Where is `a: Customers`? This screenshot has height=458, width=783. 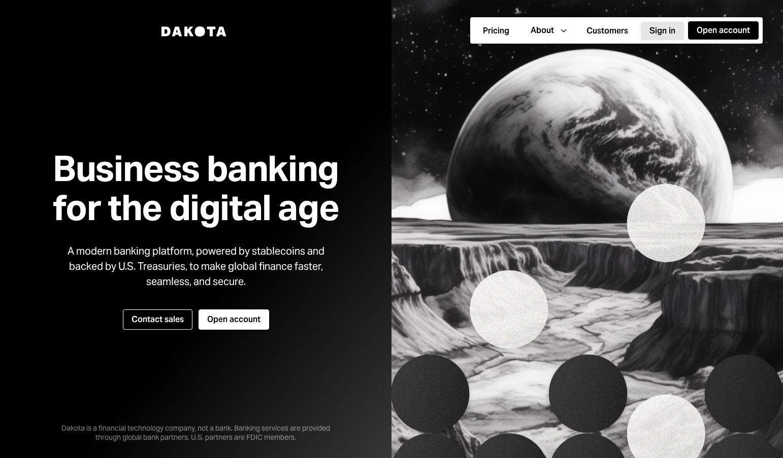
a: Customers is located at coordinates (607, 30).